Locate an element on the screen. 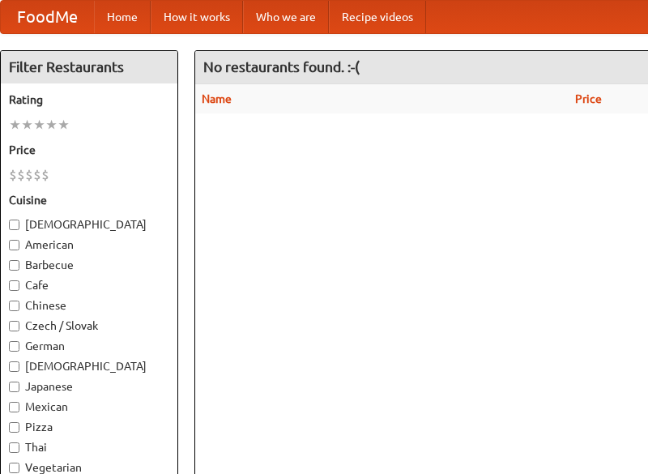  label: Japanese is located at coordinates (89, 386).